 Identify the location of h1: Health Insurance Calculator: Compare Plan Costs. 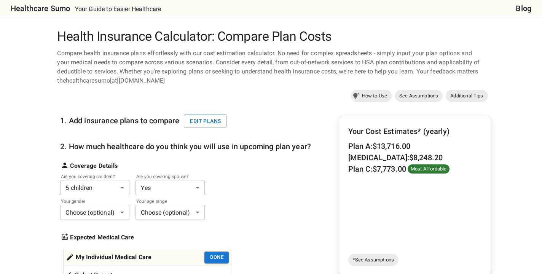
(270, 37).